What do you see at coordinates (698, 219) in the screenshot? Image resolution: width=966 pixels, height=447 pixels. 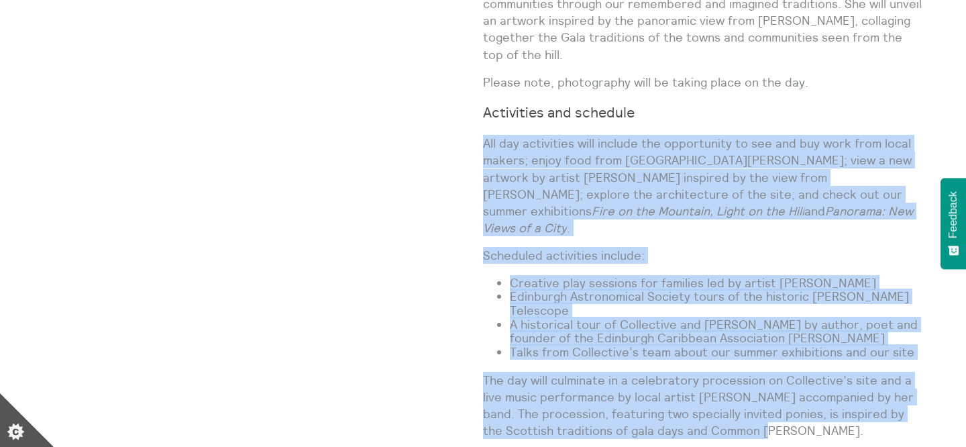 I see `em: Panorama: New Views of a City` at bounding box center [698, 219].